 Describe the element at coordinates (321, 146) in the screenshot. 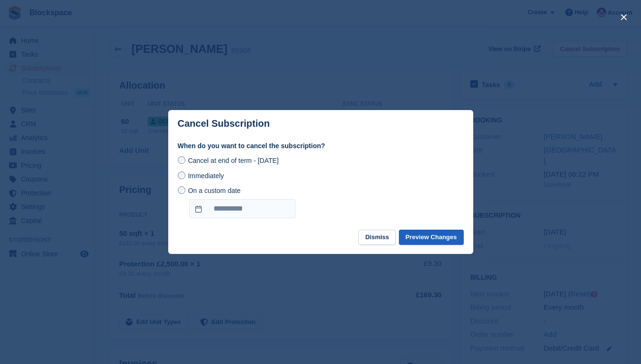

I see `label: When do you want to cancel the subscription?` at that location.